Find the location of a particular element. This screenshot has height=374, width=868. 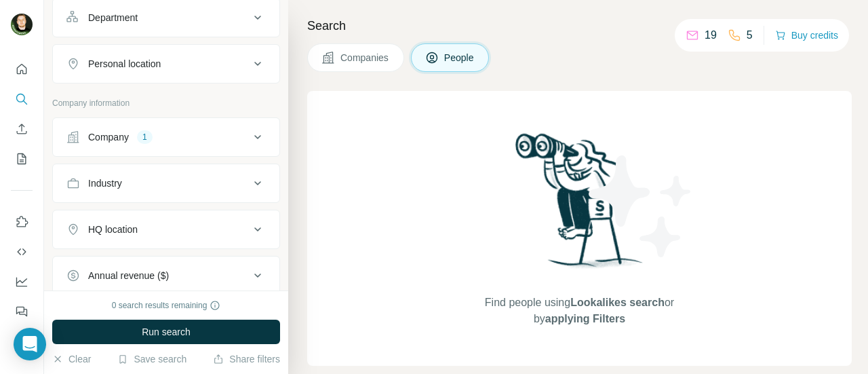

button: Industry is located at coordinates (166, 183).